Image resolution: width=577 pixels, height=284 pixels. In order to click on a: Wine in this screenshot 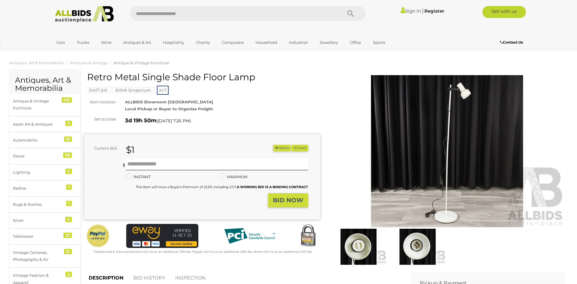, I will do `click(106, 42)`.